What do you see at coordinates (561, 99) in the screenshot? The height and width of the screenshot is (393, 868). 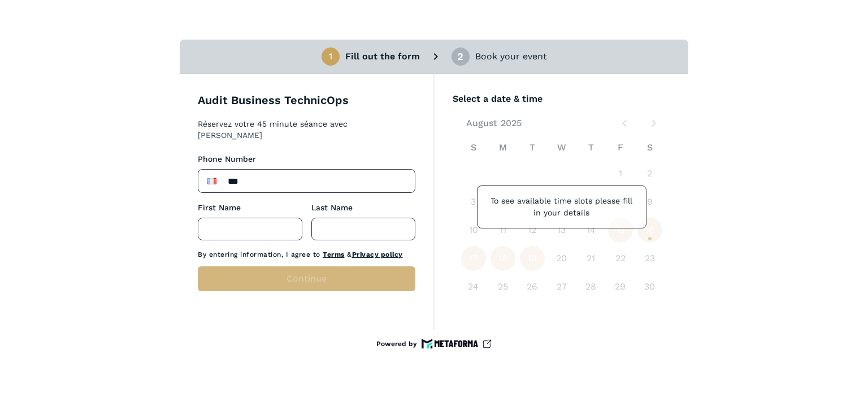 I see `p: Select a date & time` at bounding box center [561, 99].